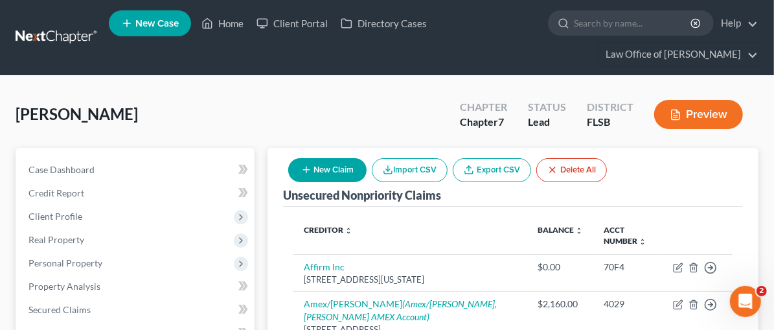 The width and height of the screenshot is (774, 330). Describe the element at coordinates (610, 122) in the screenshot. I see `div: FLSB` at that location.